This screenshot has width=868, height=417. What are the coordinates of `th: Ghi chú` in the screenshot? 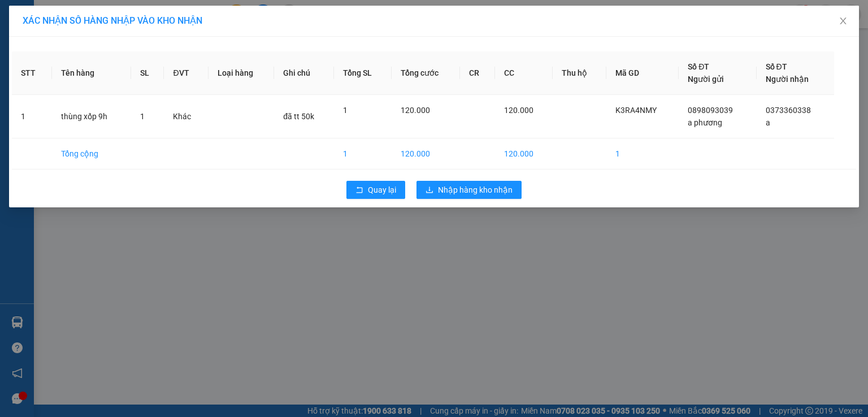 It's located at (304, 73).